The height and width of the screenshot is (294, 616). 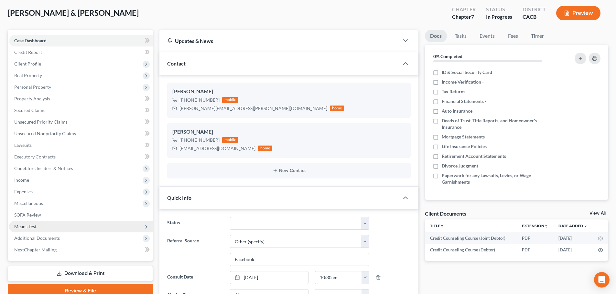 What do you see at coordinates (81, 41) in the screenshot?
I see `a: Case Dashboard` at bounding box center [81, 41].